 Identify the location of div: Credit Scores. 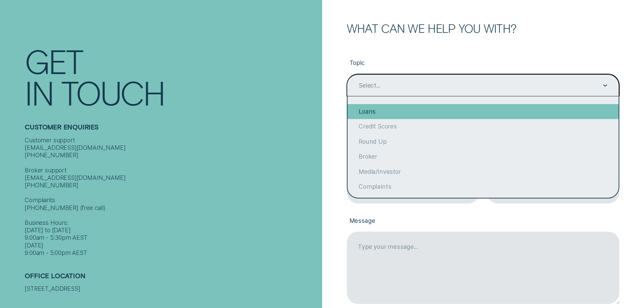
(483, 126).